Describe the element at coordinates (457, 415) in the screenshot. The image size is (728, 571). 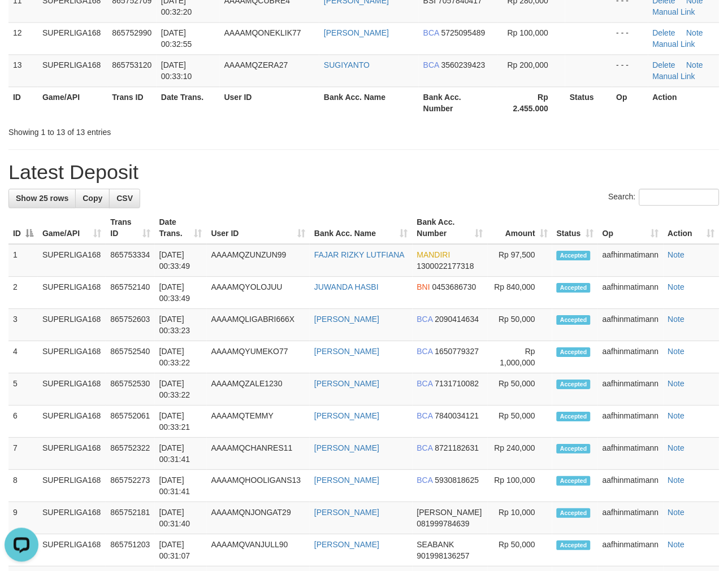
I see `span: Copy 7840034121 to clipboard` at that location.